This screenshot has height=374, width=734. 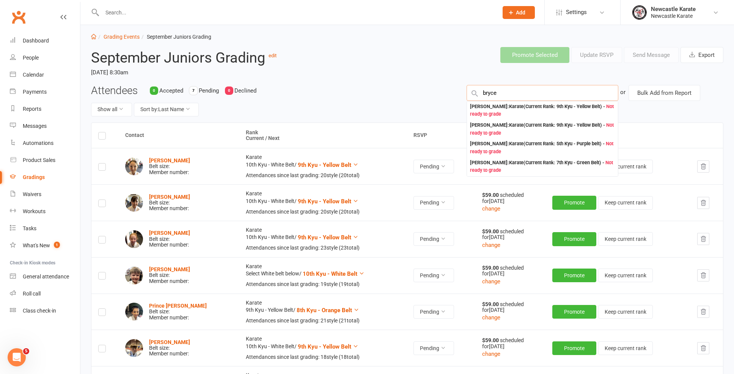 What do you see at coordinates (209, 91) in the screenshot?
I see `span: Pending` at bounding box center [209, 91].